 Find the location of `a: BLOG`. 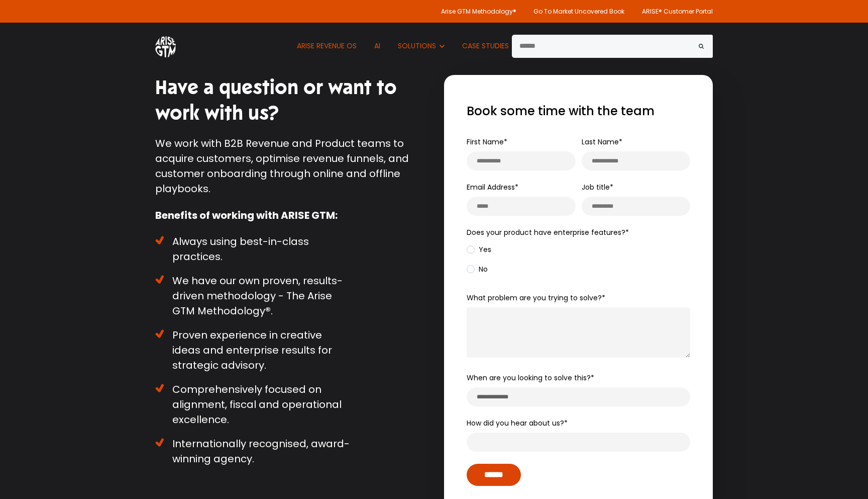

a: BLOG is located at coordinates (601, 46).